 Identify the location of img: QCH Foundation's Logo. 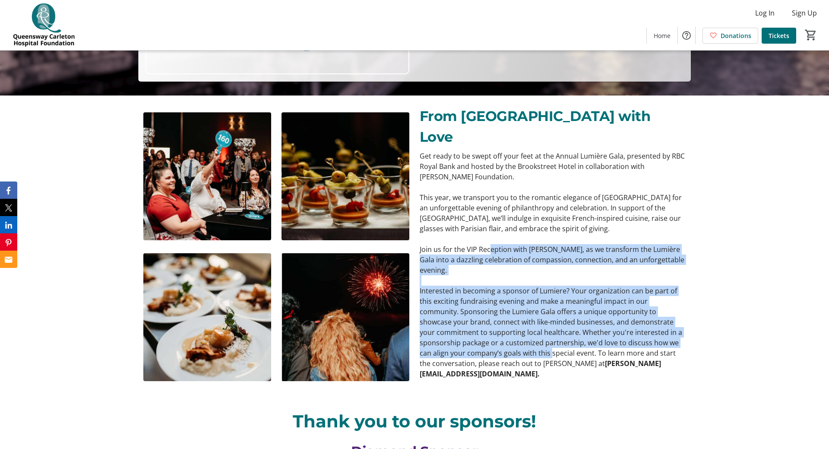
(44, 25).